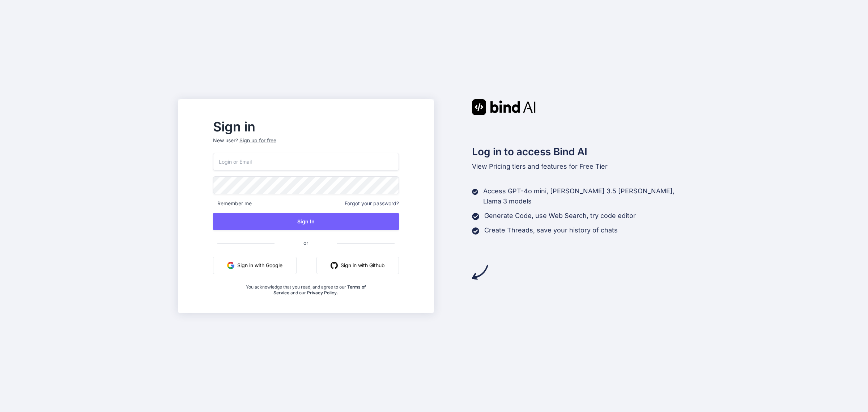 This screenshot has height=412, width=868. Describe the element at coordinates (232, 204) in the screenshot. I see `span: Remember me` at that location.